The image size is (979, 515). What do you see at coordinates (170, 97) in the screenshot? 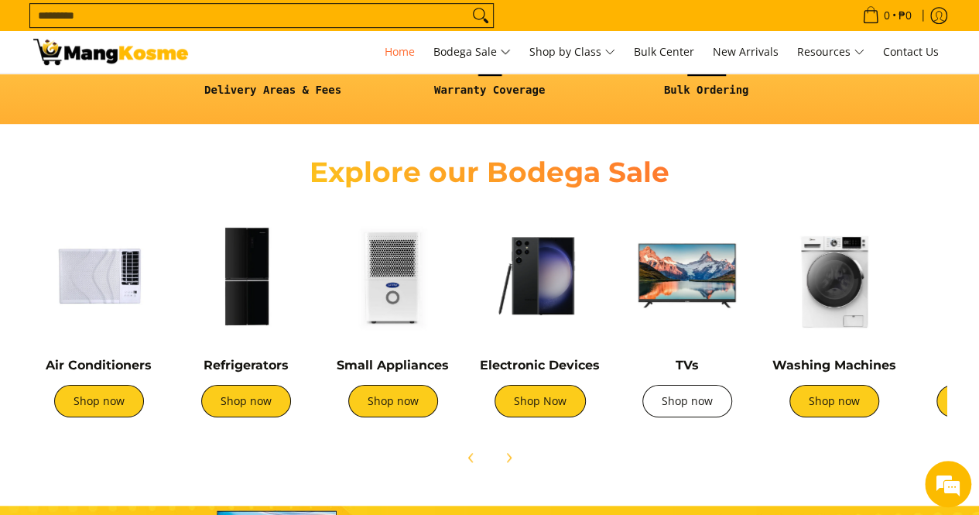
I see `div: Chat with us now` at bounding box center [170, 97].